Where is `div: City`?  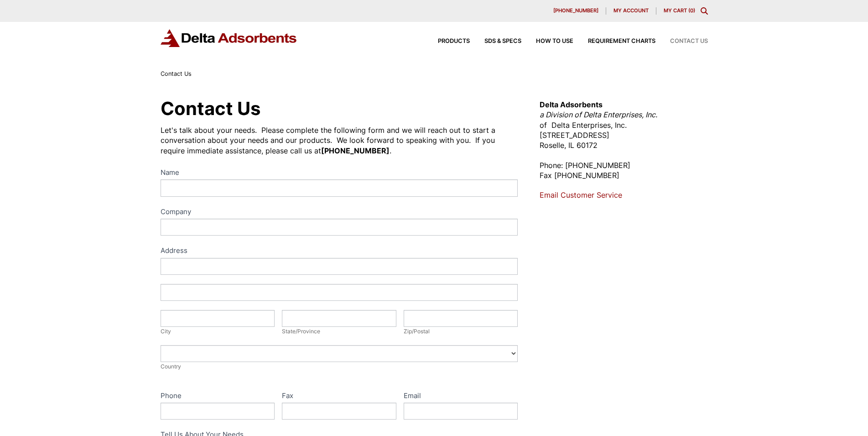 div: City is located at coordinates (217, 331).